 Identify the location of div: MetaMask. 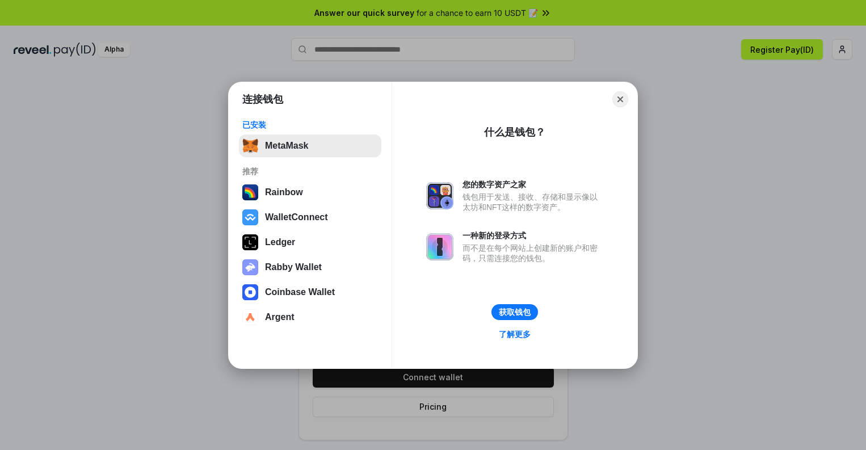
(287, 146).